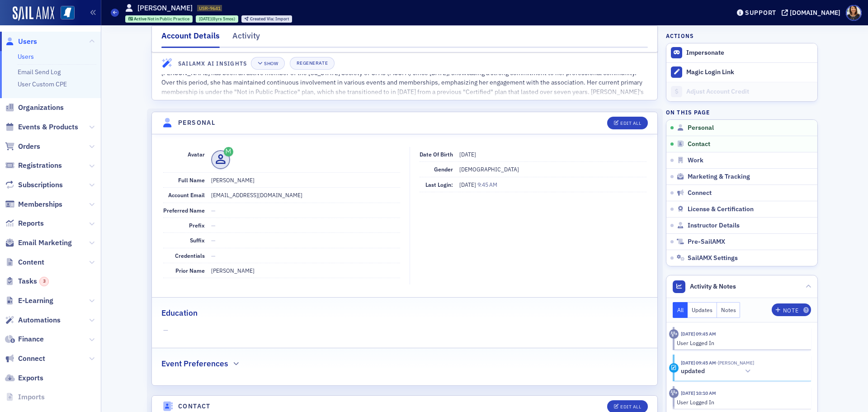 The width and height of the screenshot is (868, 412). I want to click on a: Adjust Account Credit, so click(742, 91).